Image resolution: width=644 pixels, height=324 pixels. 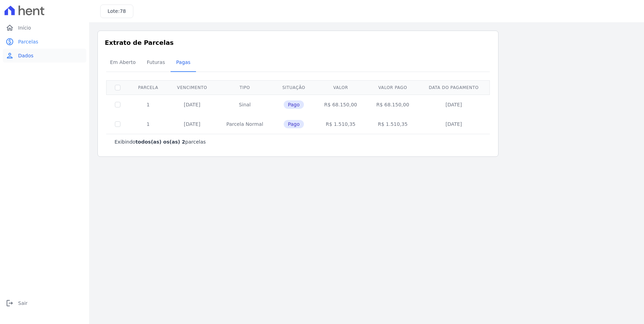 What do you see at coordinates (192, 87) in the screenshot?
I see `th: Vencimento` at bounding box center [192, 87].